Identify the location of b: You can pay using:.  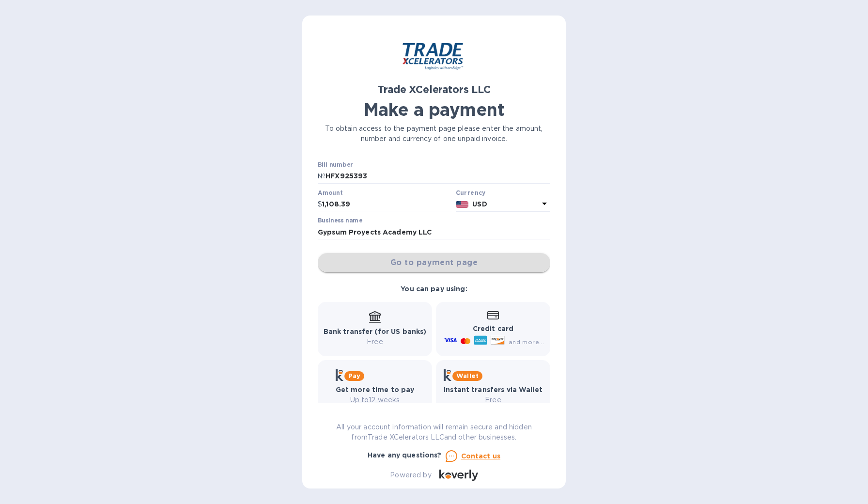
(434, 289).